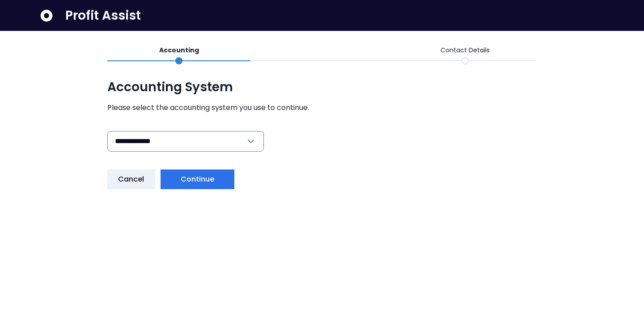 The width and height of the screenshot is (644, 309). Describe the element at coordinates (322, 108) in the screenshot. I see `span: Please select the accounting system you use to continue.` at that location.